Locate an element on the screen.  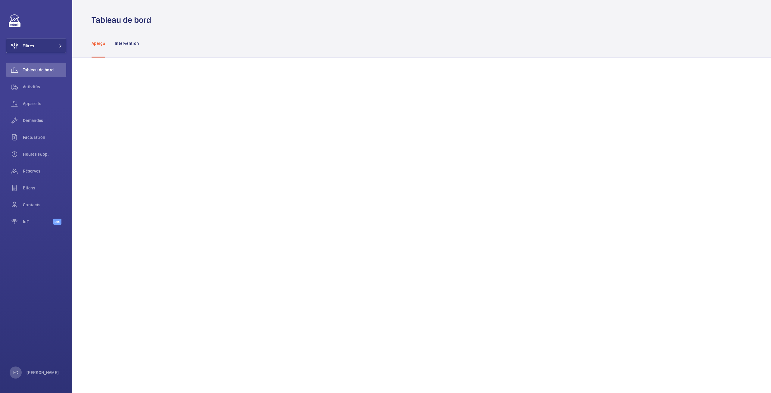
p: Intervention is located at coordinates (127, 43).